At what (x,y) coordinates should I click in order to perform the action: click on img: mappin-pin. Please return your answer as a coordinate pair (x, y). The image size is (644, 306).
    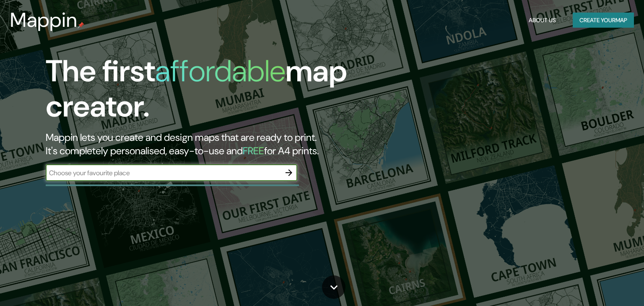
    Looking at the image, I should click on (81, 25).